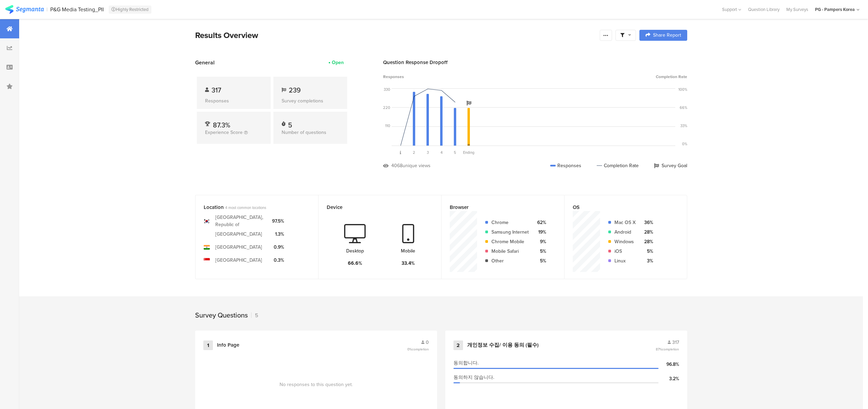  I want to click on div: 110, so click(387, 126).